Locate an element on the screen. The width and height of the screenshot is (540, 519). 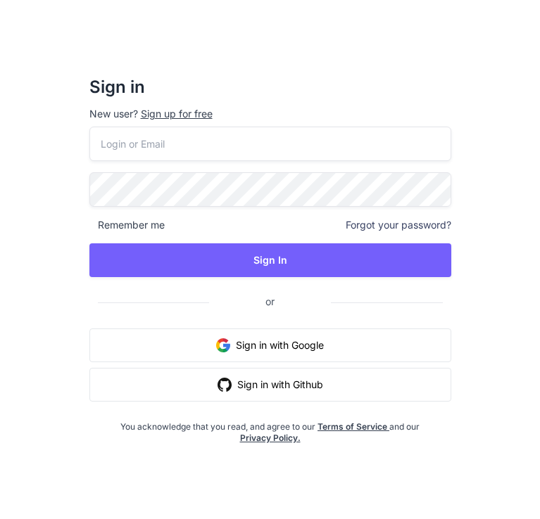
img: google is located at coordinates (223, 346).